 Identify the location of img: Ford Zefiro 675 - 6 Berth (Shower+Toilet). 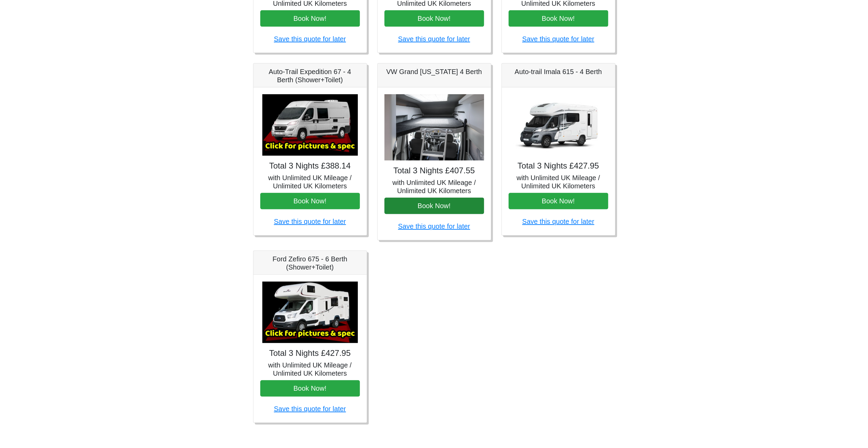
(310, 312).